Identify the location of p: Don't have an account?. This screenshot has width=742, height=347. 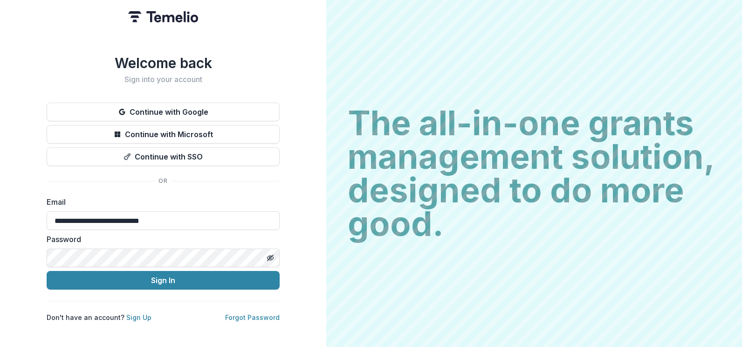
(99, 317).